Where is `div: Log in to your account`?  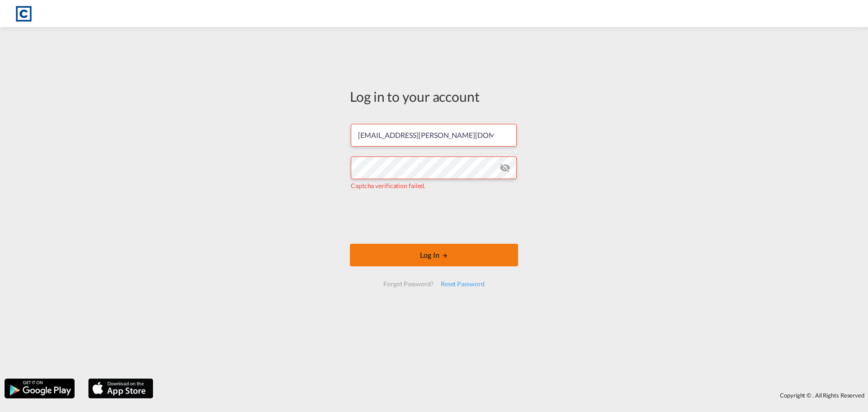 div: Log in to your account is located at coordinates (434, 97).